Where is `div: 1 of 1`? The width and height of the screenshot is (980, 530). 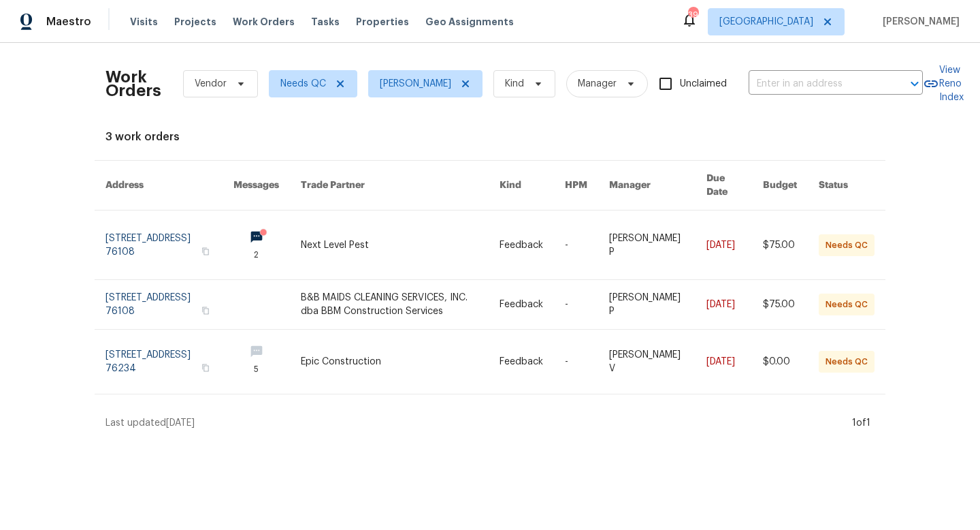
div: 1 of 1 is located at coordinates (861, 423).